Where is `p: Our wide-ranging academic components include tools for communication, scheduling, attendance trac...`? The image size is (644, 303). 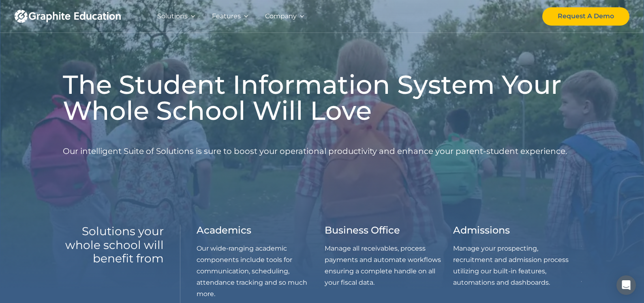
p: Our wide-ranging academic components include tools for communication, scheduling, attendance trac... is located at coordinates (261, 271).